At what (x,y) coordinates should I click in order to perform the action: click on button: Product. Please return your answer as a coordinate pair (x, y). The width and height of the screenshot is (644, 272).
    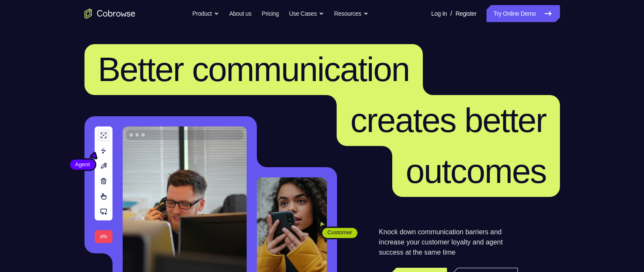
    Looking at the image, I should click on (206, 14).